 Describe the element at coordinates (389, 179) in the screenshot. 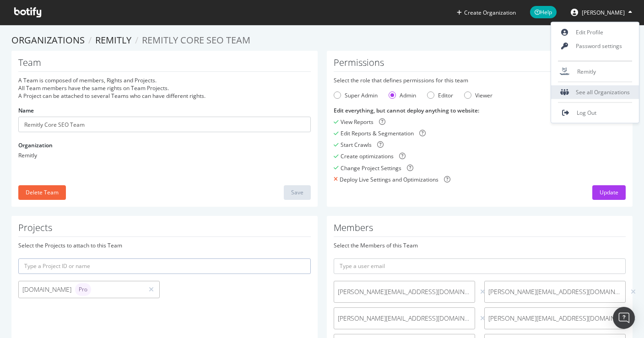

I see `div: Deploy Live Settings and Optimizations` at that location.